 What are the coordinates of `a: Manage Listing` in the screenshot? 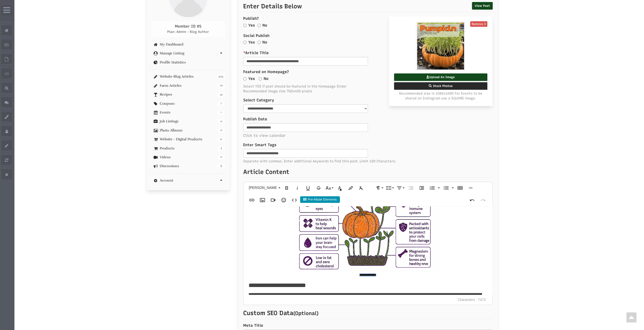 It's located at (188, 53).